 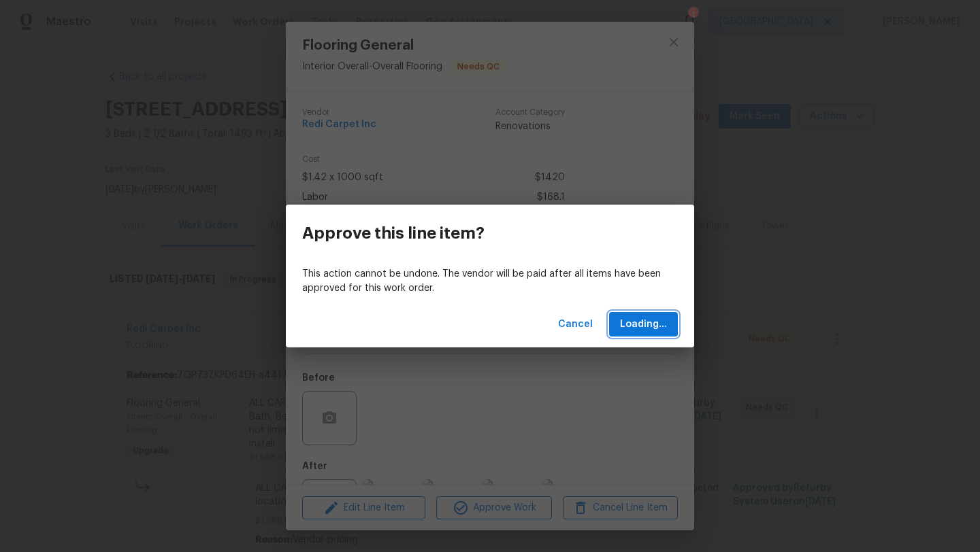 I want to click on span: Cancel, so click(x=575, y=325).